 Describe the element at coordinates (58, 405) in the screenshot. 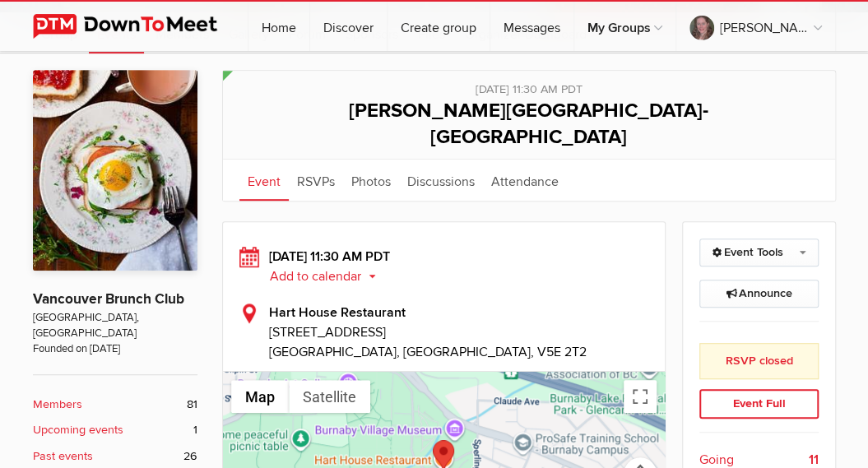

I see `b: Members` at that location.